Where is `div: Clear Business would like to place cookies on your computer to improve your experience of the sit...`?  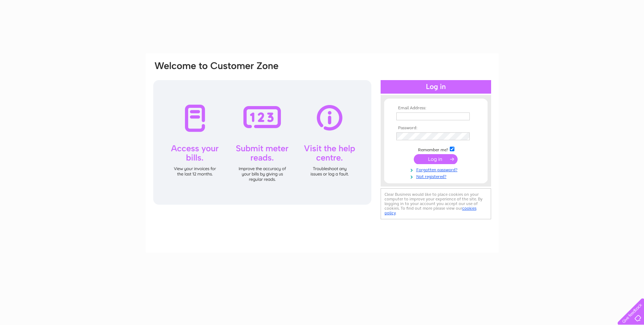
div: Clear Business would like to place cookies on your computer to improve your experience of the sit... is located at coordinates (436, 204).